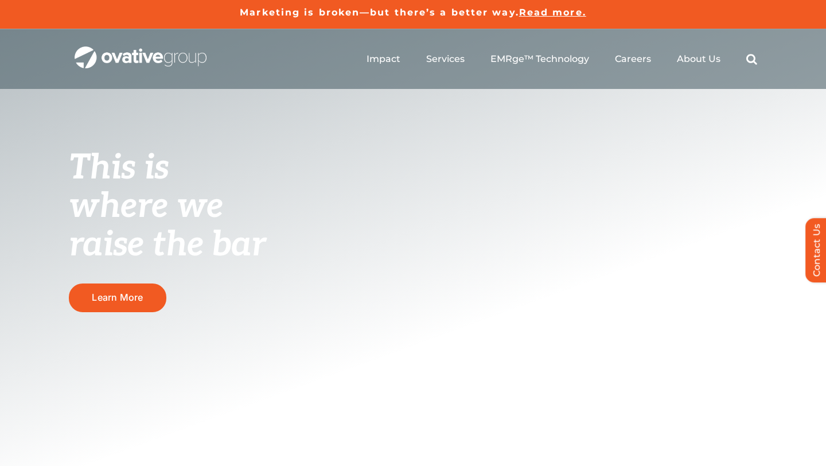  What do you see at coordinates (633, 59) in the screenshot?
I see `span: Careers` at bounding box center [633, 59].